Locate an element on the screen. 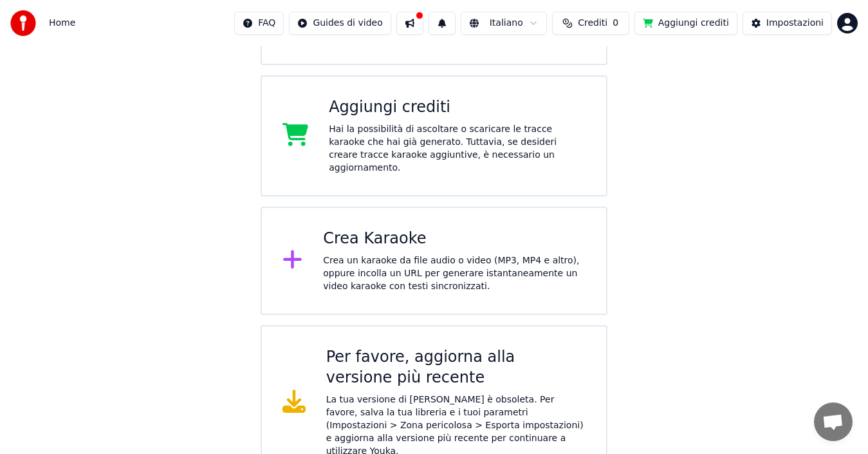 The image size is (868, 454). button: FAQ is located at coordinates (259, 23).